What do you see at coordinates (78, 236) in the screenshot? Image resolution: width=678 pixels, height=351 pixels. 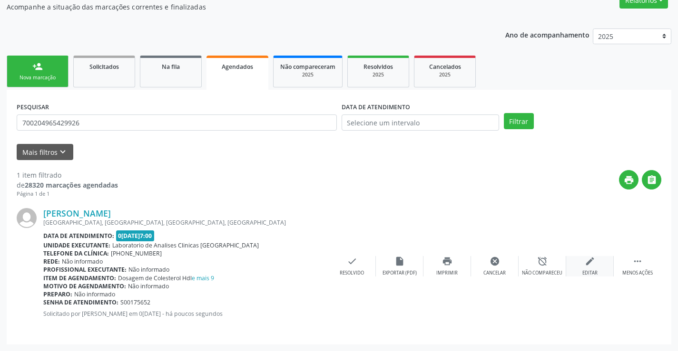 I see `b: Data de atendimento:` at bounding box center [78, 236].